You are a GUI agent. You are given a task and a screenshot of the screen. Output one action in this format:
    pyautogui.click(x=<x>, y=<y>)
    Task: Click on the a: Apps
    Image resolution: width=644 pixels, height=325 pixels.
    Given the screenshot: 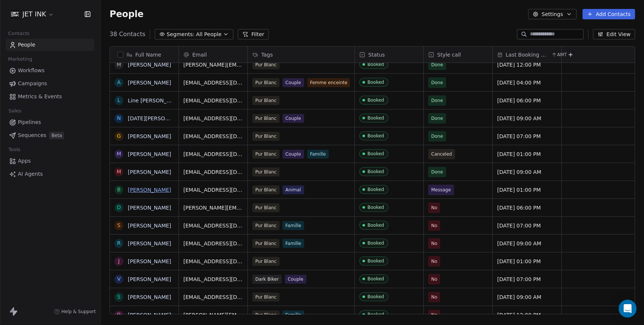 What is the action you would take?
    pyautogui.click(x=50, y=161)
    